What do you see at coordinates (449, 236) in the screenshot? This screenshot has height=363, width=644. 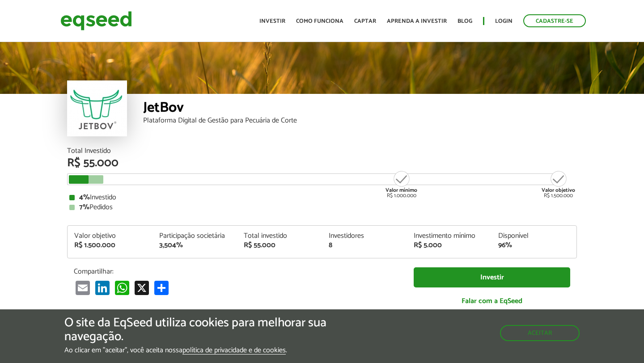 I see `div: Investimento mínimo` at bounding box center [449, 236].